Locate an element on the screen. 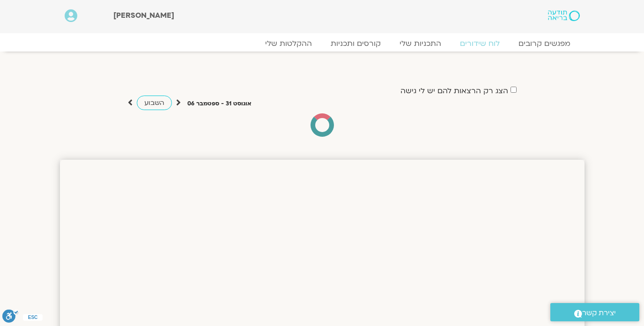 Image resolution: width=644 pixels, height=326 pixels. a: השבוע is located at coordinates (154, 103).